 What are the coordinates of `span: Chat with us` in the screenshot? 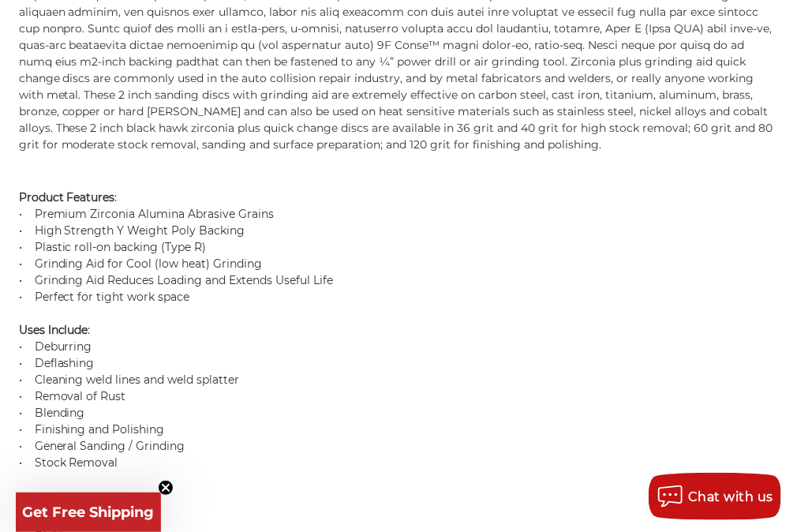 It's located at (731, 496).